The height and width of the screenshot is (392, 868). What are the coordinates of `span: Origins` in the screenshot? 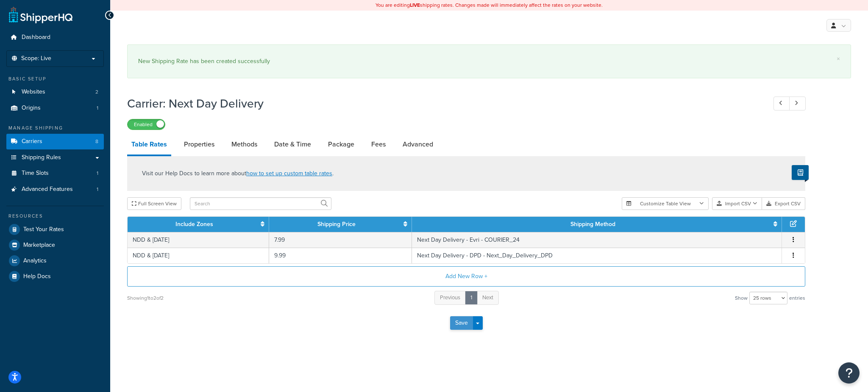 It's located at (31, 108).